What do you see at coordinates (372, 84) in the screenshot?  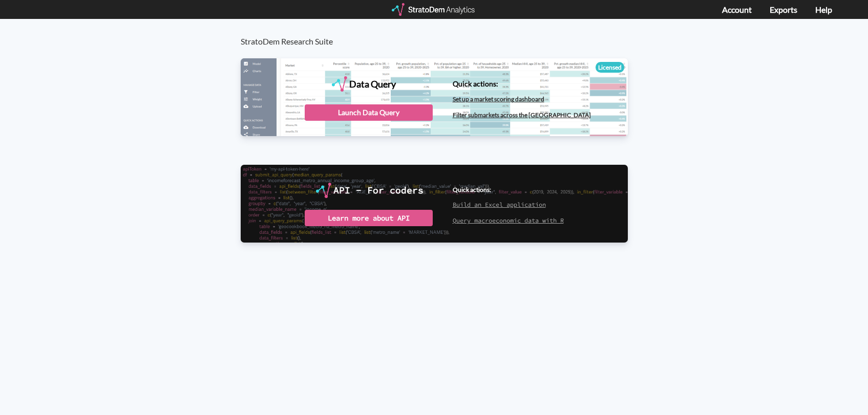 I see `div: Data Query` at bounding box center [372, 84].